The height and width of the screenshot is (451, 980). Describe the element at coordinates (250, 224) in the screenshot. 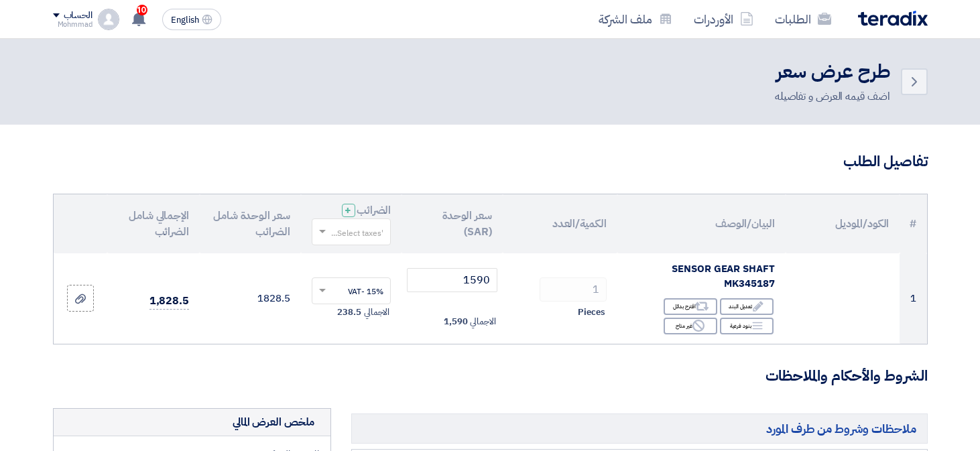

I see `th: سعر الوحدة شامل الضرائب` at that location.